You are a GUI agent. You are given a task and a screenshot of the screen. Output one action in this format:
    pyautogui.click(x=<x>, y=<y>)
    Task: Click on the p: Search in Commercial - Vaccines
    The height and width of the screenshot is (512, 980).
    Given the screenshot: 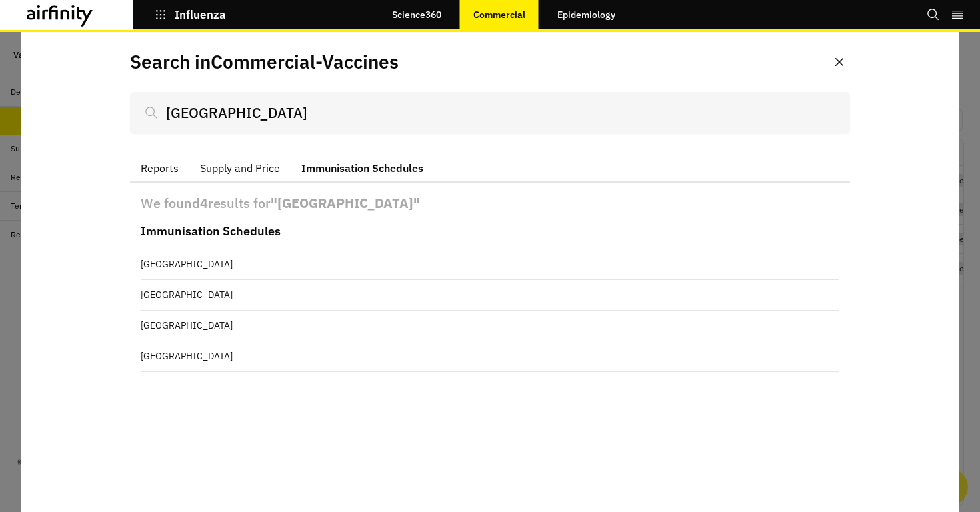 What is the action you would take?
    pyautogui.click(x=264, y=62)
    